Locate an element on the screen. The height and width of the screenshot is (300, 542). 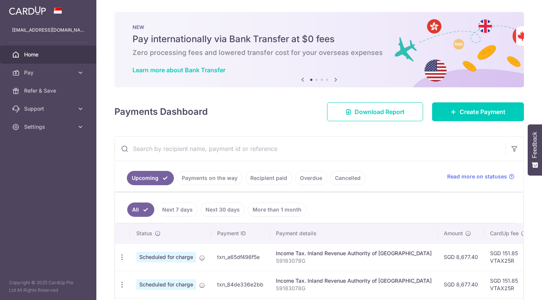
h5: Pay internationally via Bank Transfer at $0 fees is located at coordinates (319, 39).